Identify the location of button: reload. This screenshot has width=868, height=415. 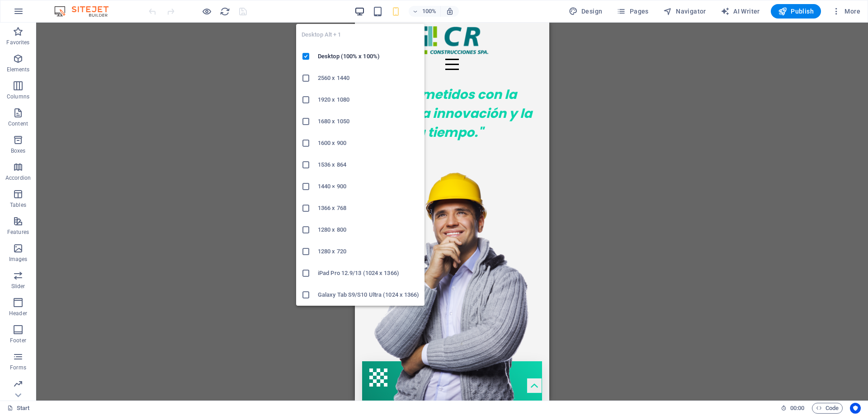
(225, 12).